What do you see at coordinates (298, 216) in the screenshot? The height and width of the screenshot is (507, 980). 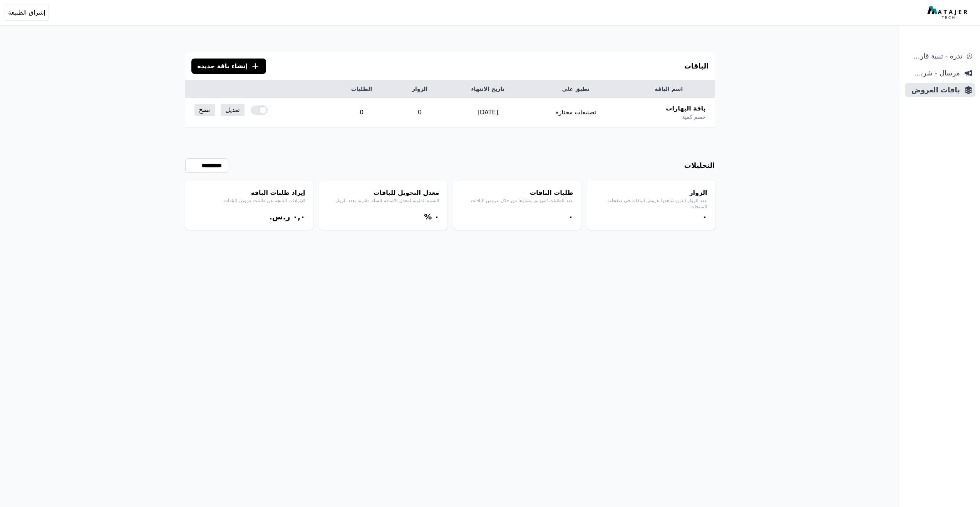 I see `bdi: ۰,۰` at bounding box center [298, 216].